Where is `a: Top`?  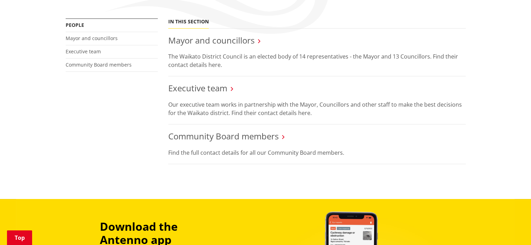 a: Top is located at coordinates (20, 238).